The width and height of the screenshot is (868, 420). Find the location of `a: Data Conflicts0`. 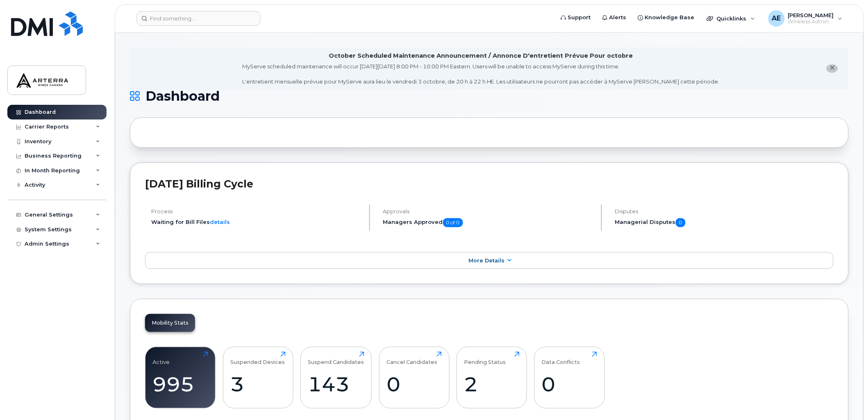

a: Data Conflicts0 is located at coordinates (569, 378).